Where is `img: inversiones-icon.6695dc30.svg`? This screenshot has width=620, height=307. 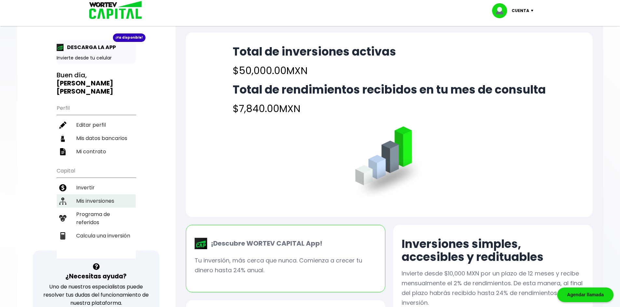 img: inversiones-icon.6695dc30.svg is located at coordinates (63, 201).